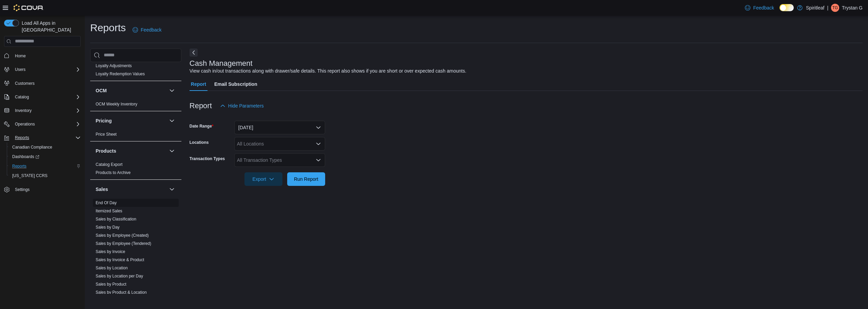 The height and width of the screenshot is (309, 868). Describe the element at coordinates (242, 106) in the screenshot. I see `button: Hide Parameters` at that location.